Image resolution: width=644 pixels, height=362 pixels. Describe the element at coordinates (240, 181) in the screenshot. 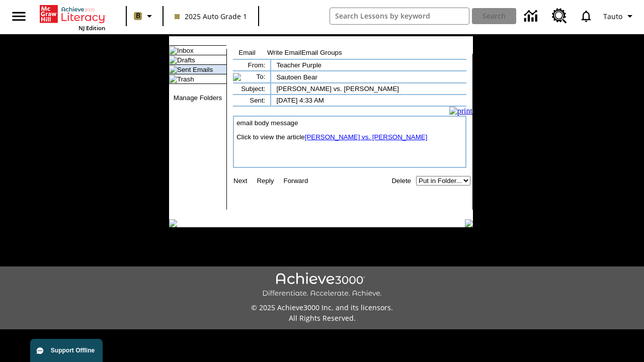

I see `a: Next` at that location.